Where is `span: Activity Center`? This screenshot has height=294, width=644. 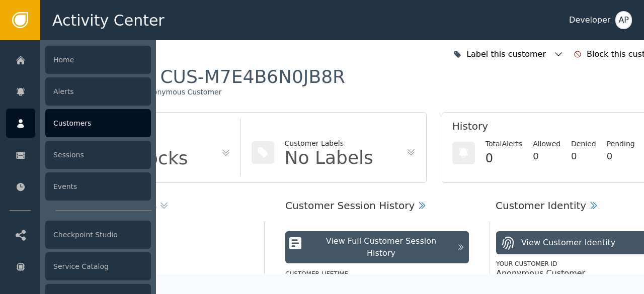 span: Activity Center is located at coordinates (108, 20).